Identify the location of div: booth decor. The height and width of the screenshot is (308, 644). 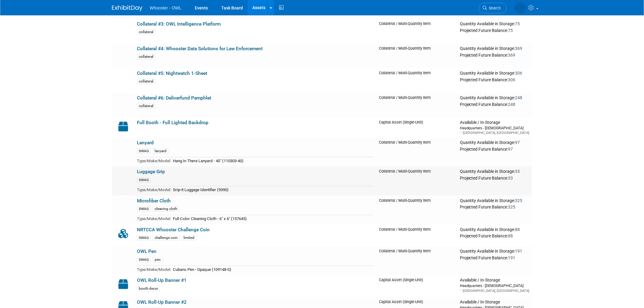
(149, 289).